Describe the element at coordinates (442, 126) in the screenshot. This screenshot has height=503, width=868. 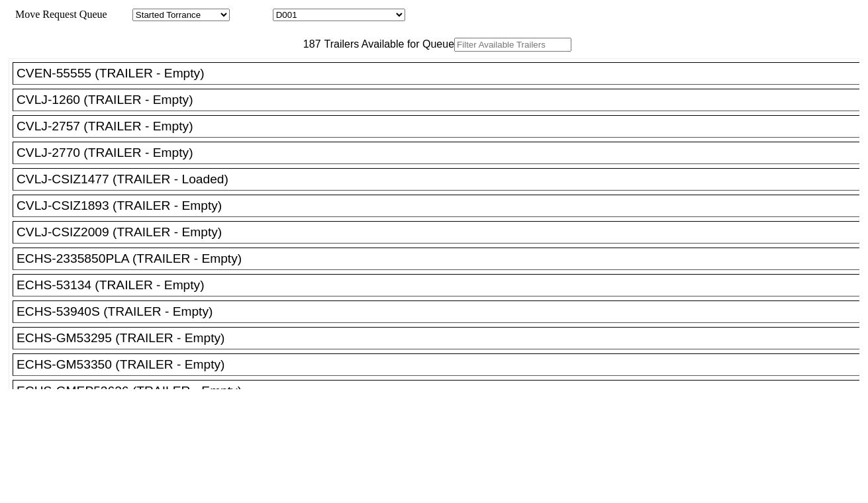
I see `div: CVLJ-2757 (TRAILER - Empty)` at that location.